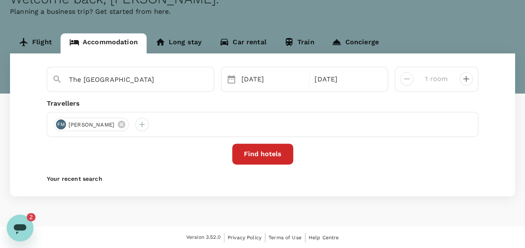 Image resolution: width=525 pixels, height=248 pixels. Describe the element at coordinates (324, 238) in the screenshot. I see `a: Help Centre` at that location.